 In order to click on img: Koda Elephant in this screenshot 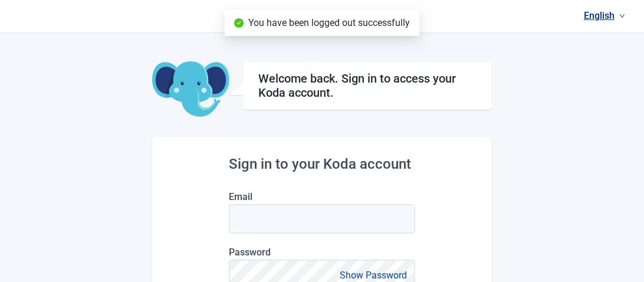, I will do `click(190, 90)`.